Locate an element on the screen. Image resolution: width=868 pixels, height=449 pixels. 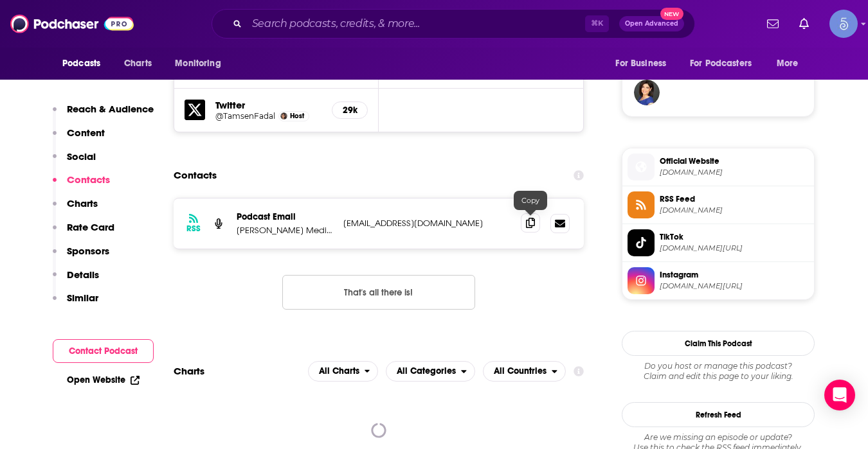
div: Open Intercom Messenger is located at coordinates (840, 395).